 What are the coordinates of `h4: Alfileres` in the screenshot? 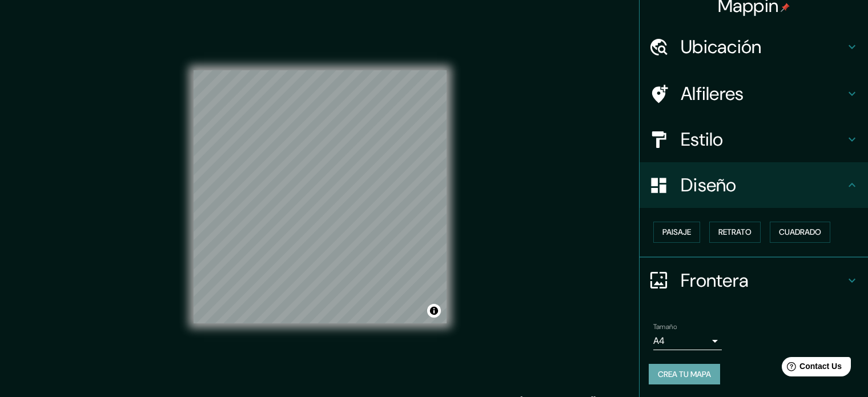 It's located at (763, 94).